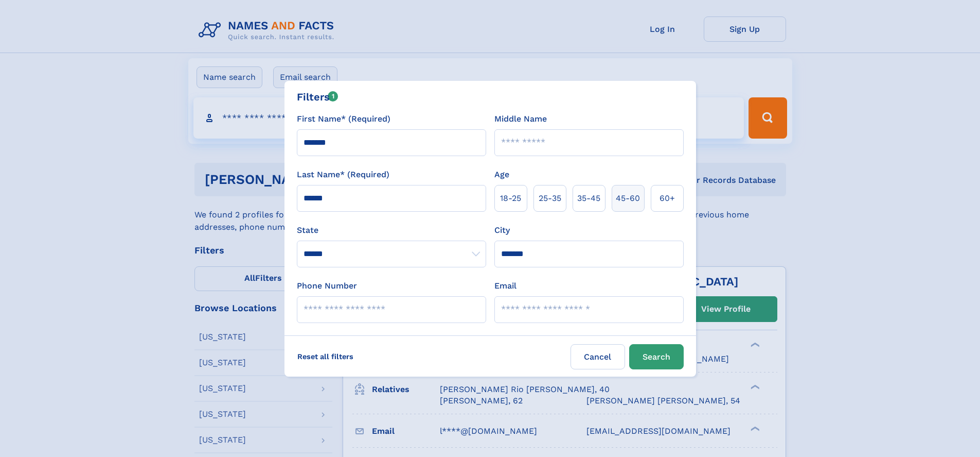 The height and width of the screenshot is (457, 980). I want to click on label: State, so click(392, 230).